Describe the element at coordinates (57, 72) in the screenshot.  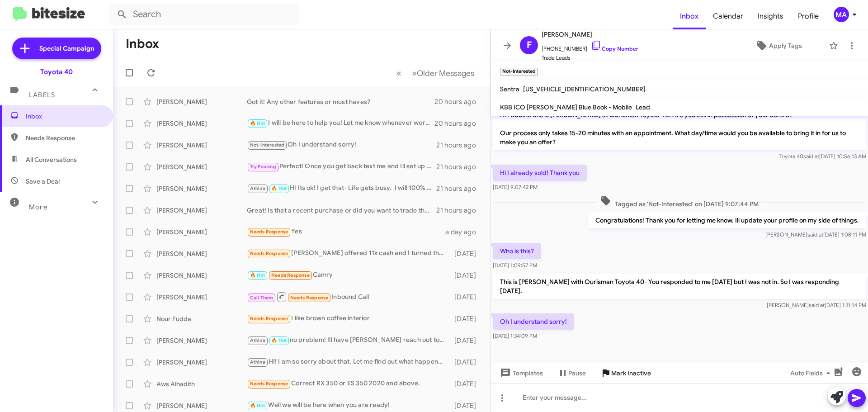
I see `div: Toyota 40` at that location.